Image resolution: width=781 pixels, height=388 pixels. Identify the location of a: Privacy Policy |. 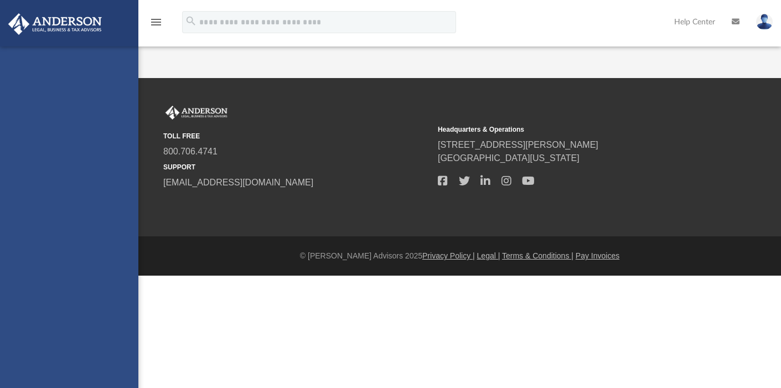
(448, 256).